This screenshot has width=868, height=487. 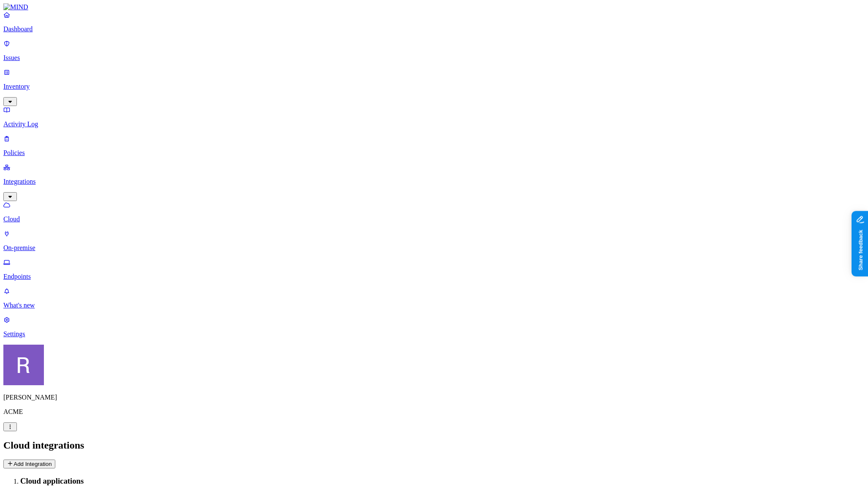 What do you see at coordinates (434, 334) in the screenshot?
I see `p: Settings` at bounding box center [434, 334].